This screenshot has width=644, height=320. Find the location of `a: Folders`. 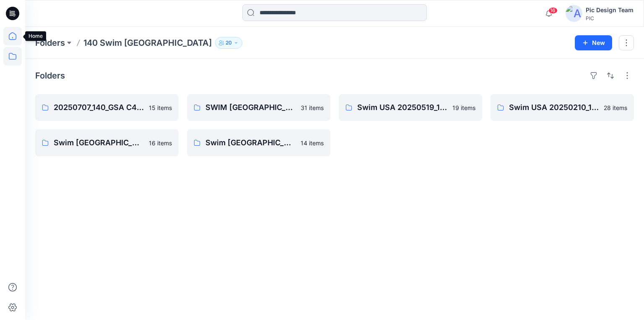

a: Folders is located at coordinates (50, 43).